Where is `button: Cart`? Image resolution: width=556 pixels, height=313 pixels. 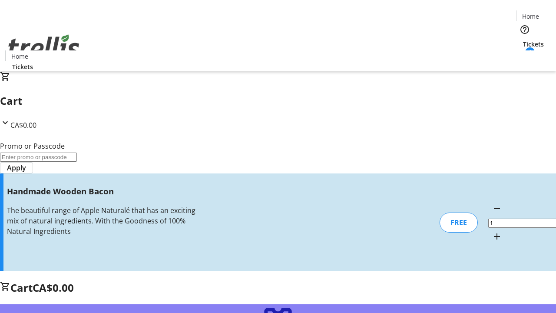 button: Cart is located at coordinates (525, 57).